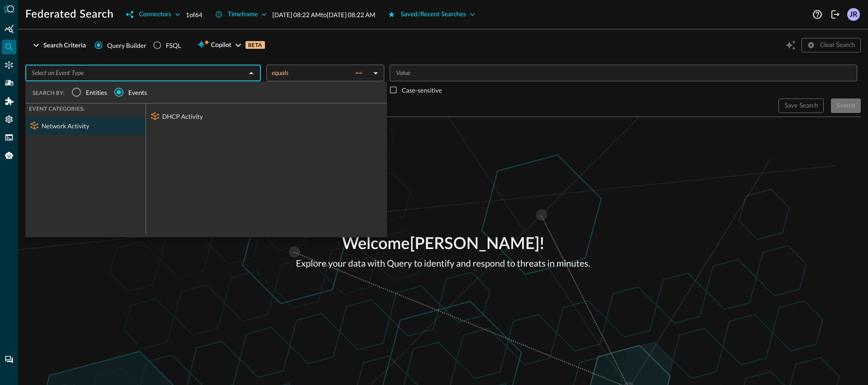 The height and width of the screenshot is (385, 868). Describe the element at coordinates (194, 14) in the screenshot. I see `p: 1 of 64` at that location.